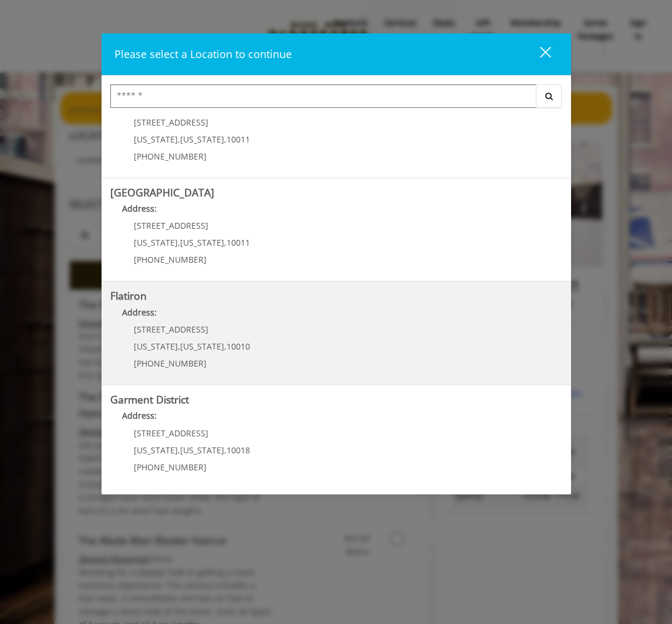 Image resolution: width=672 pixels, height=624 pixels. Describe the element at coordinates (149, 399) in the screenshot. I see `b: Garment District` at that location.